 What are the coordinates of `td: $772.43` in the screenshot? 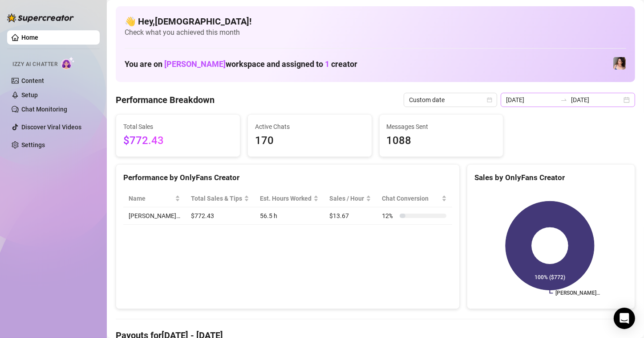 It's located at (220, 216).